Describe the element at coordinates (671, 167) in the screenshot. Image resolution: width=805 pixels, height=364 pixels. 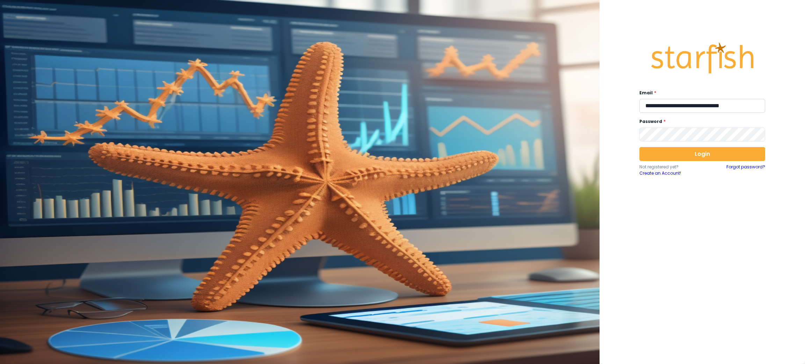
I see `p: Not registered yet?` at that location.